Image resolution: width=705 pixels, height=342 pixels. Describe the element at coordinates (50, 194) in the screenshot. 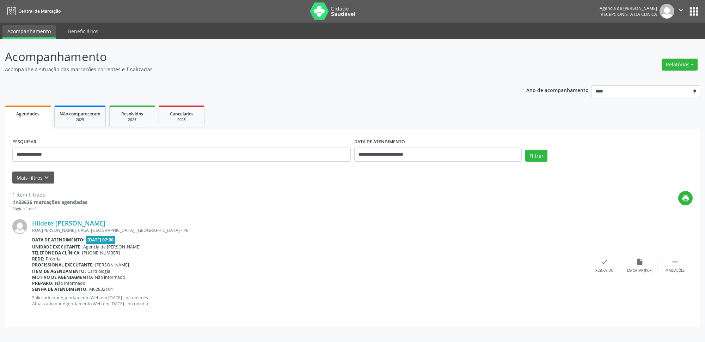

I see `div: 1 item filtrado` at that location.